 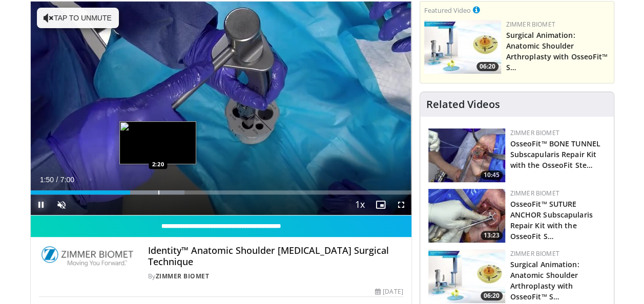 I want to click on a: OsseoFit™ BONE TUNNEL Subscapularis Repair Kit with the OsseoFit Ste…, so click(x=555, y=154).